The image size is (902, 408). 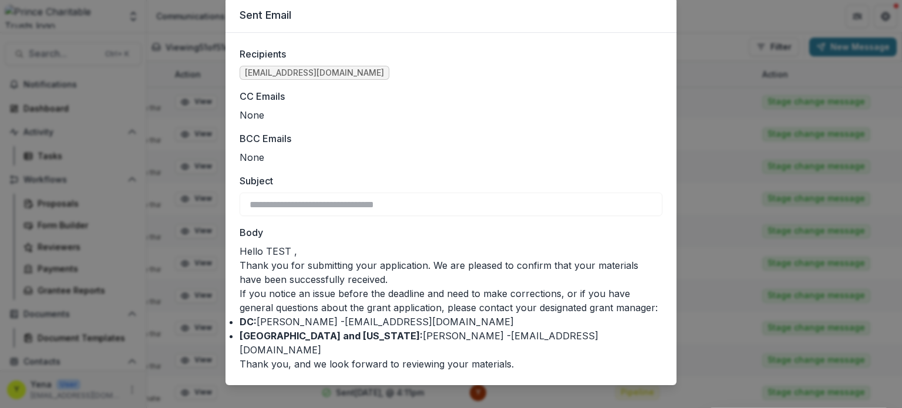 What do you see at coordinates (448, 233) in the screenshot?
I see `label: Body` at bounding box center [448, 233].